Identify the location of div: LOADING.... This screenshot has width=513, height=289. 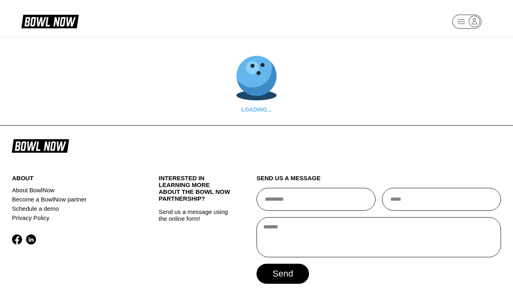
(257, 109).